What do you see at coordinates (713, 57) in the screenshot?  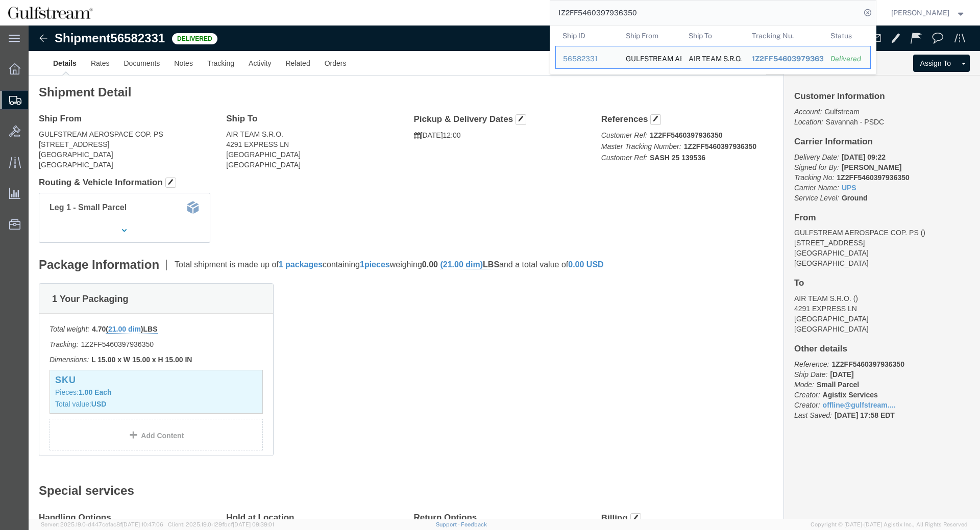 I see `div: AIR TEAM S.R.O.` at bounding box center [713, 57].